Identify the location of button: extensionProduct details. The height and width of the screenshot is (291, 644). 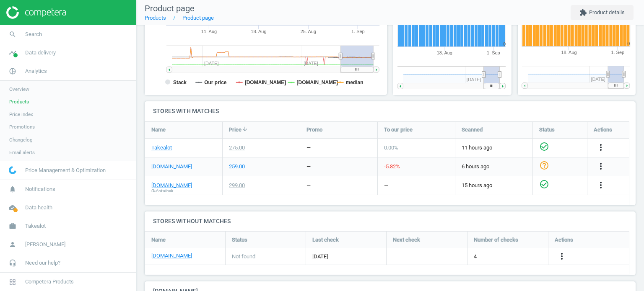
(602, 13).